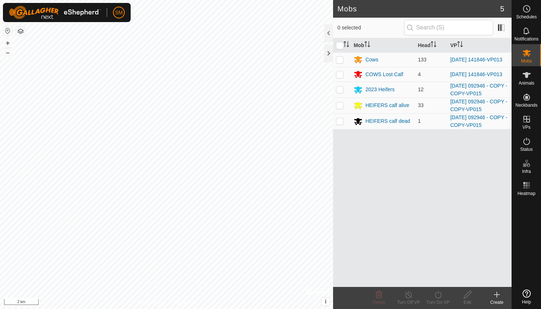 The height and width of the screenshot is (309, 541). I want to click on div: Edit, so click(468, 303).